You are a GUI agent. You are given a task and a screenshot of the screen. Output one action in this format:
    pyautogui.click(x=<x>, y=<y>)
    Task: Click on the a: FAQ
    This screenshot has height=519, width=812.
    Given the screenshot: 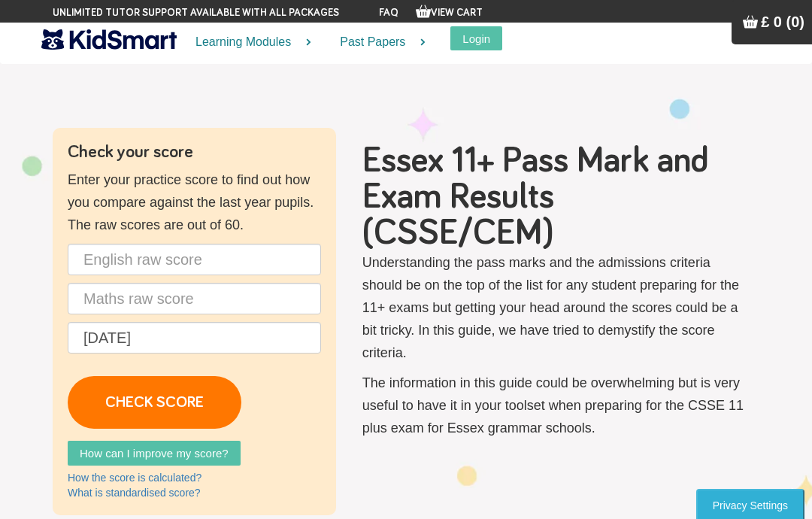 What is the action you would take?
    pyautogui.click(x=389, y=13)
    